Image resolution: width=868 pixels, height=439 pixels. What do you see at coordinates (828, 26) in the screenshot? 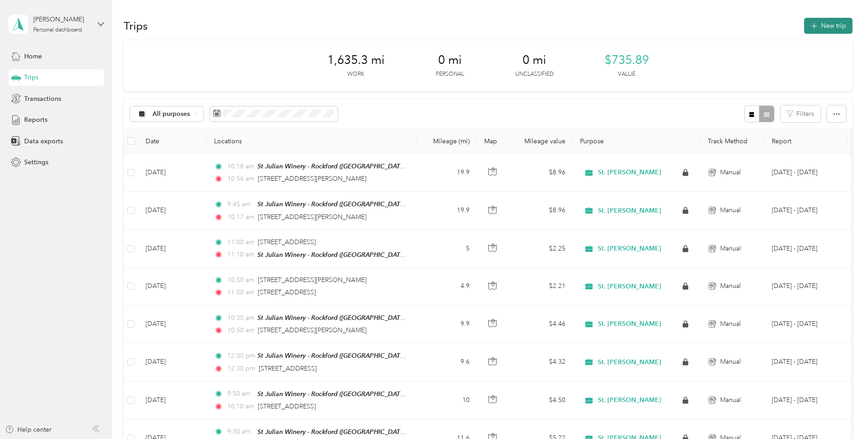
I see `button: New trip` at bounding box center [828, 26].